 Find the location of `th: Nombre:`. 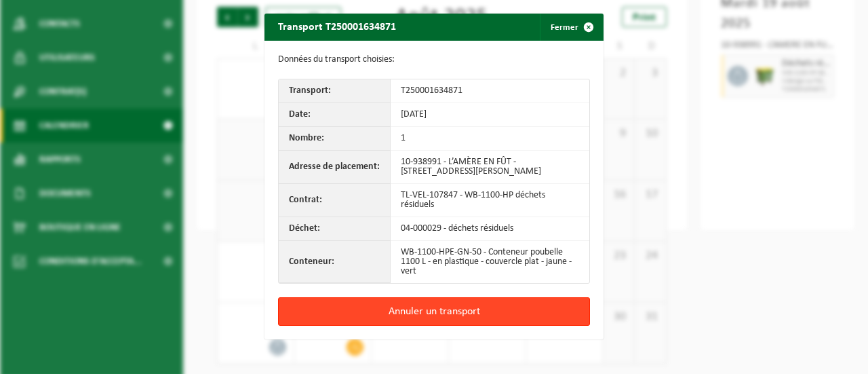

th: Nombre: is located at coordinates (334, 138).